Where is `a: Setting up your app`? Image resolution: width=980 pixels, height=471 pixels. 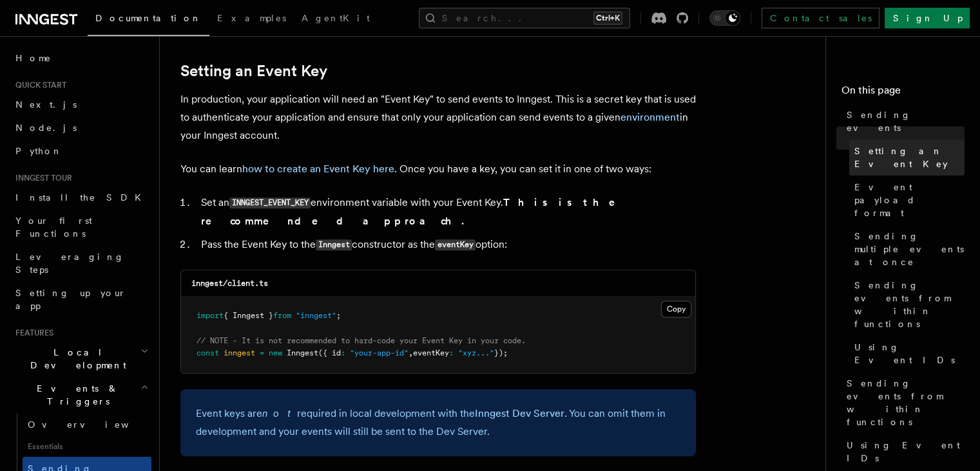 a: Setting up your app is located at coordinates (81, 299).